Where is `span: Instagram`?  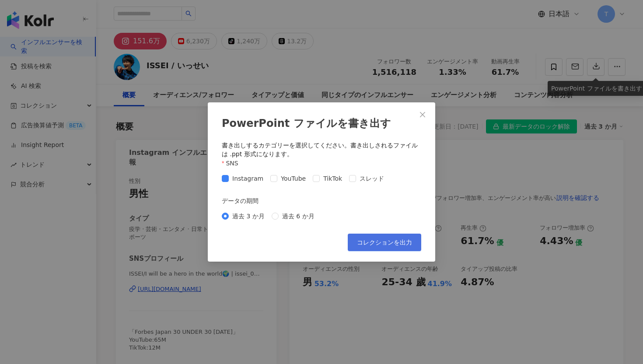 span: Instagram is located at coordinates (248, 179).